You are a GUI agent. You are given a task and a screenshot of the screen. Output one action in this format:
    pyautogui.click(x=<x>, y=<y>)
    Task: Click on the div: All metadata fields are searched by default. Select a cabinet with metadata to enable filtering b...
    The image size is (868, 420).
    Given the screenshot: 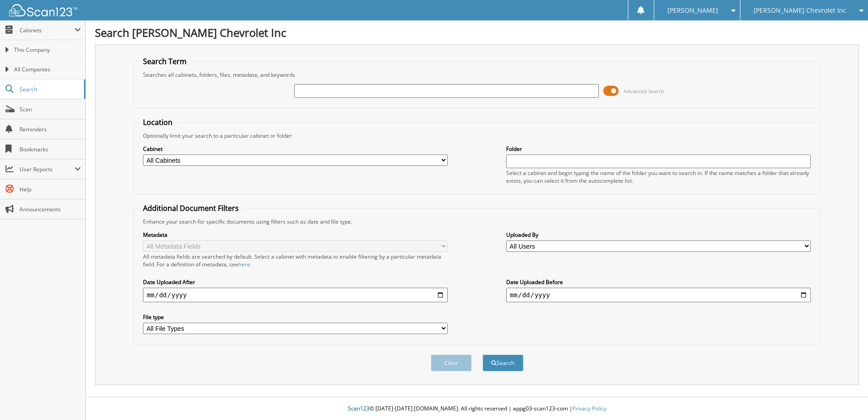 What is the action you would take?
    pyautogui.click(x=295, y=261)
    